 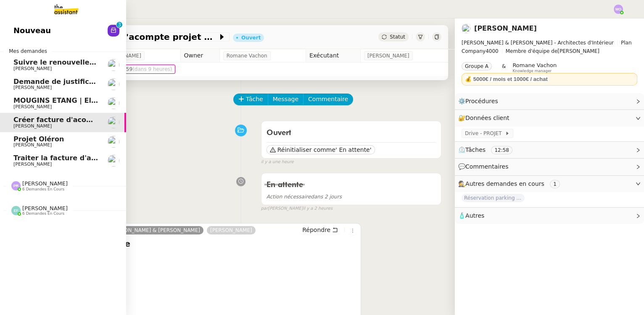 I want to click on td: Owner, so click(x=199, y=56).